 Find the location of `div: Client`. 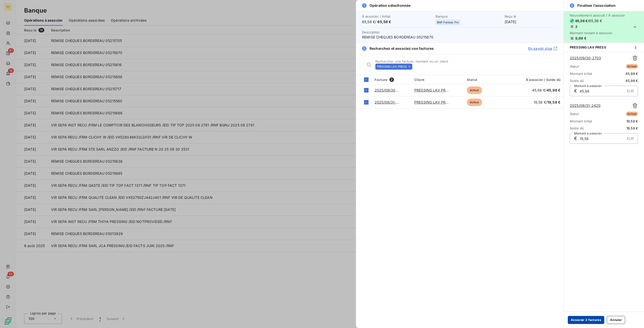

div: Client is located at coordinates (438, 80).